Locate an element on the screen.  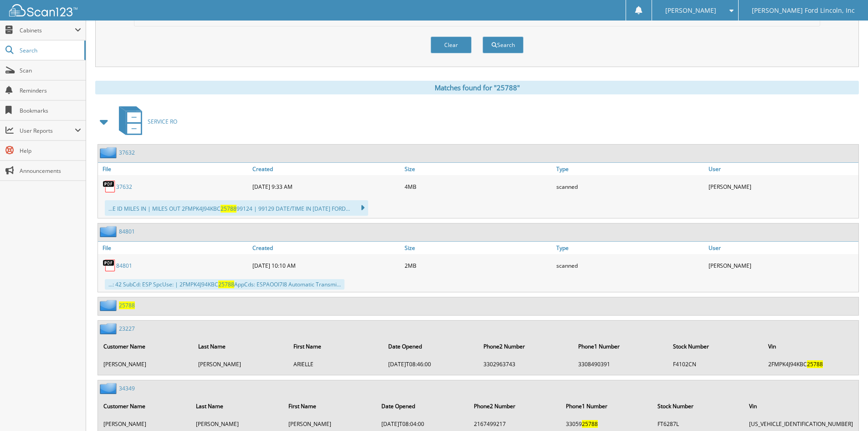
div: 2MB is located at coordinates (479, 265).